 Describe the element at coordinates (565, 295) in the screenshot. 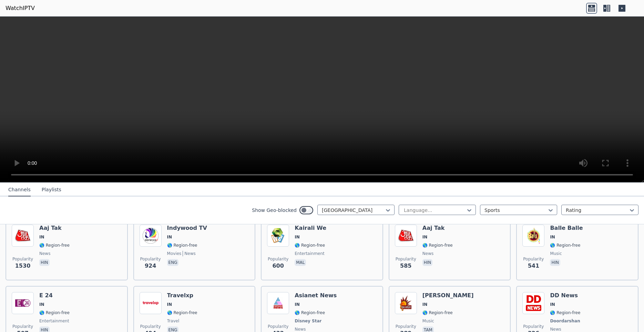

I see `h6: DD News` at that location.